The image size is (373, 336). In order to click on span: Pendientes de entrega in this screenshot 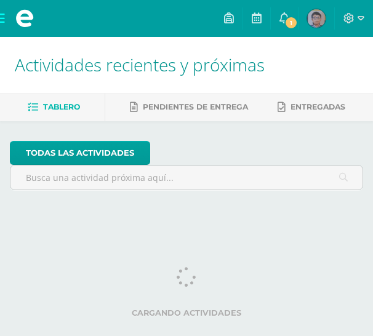, I will do `click(195, 106)`.